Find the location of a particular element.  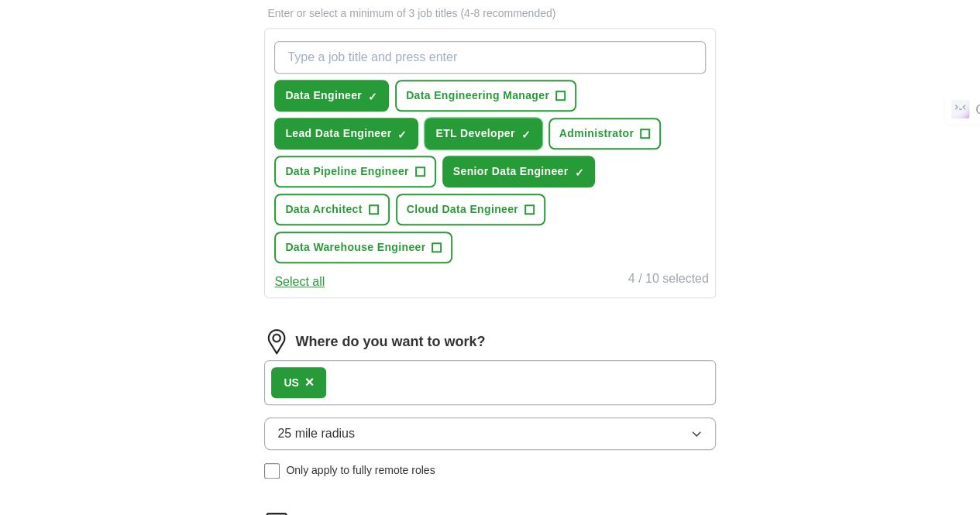

span: 25 mile radius is located at coordinates (316, 434).